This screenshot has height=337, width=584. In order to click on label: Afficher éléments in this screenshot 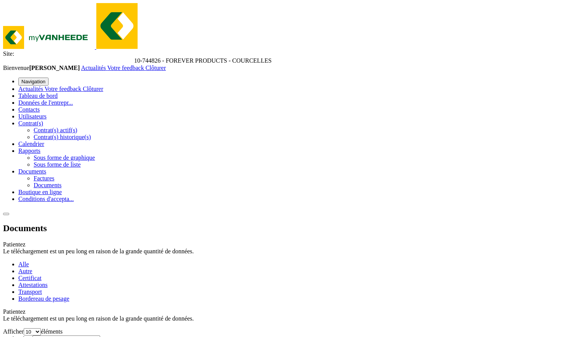, I will do `click(33, 331)`.